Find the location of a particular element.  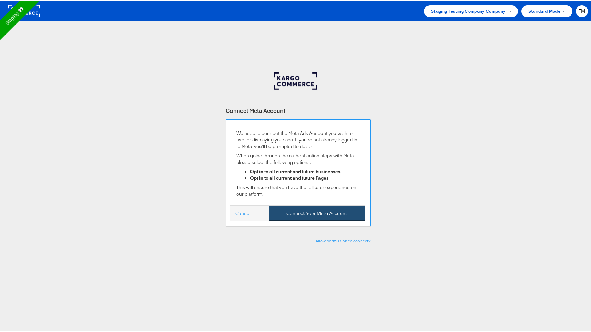

strong: Opt in to all current and future businesses is located at coordinates (295, 170).